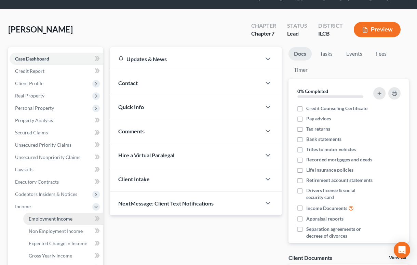  Describe the element at coordinates (30, 71) in the screenshot. I see `span: Credit Report` at that location.